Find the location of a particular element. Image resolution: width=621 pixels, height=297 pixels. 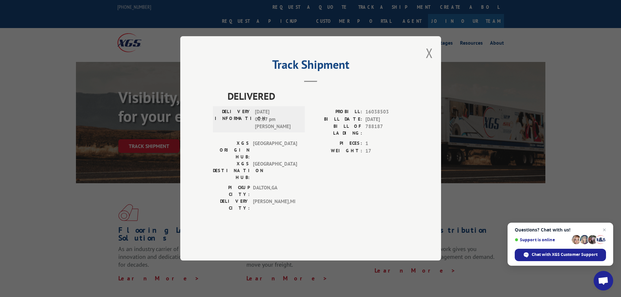

span: 16038503 is located at coordinates (387, 112).